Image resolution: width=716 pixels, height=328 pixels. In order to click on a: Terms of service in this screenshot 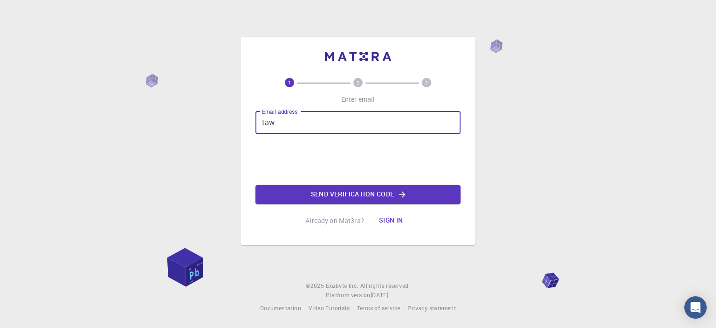, I will do `click(378, 308)`.